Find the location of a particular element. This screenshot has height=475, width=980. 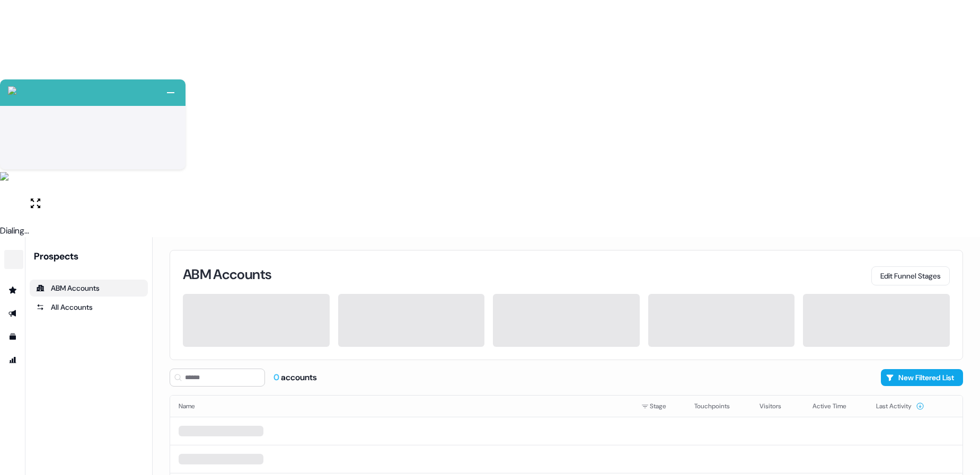

button: New Filtered List is located at coordinates (922, 378).